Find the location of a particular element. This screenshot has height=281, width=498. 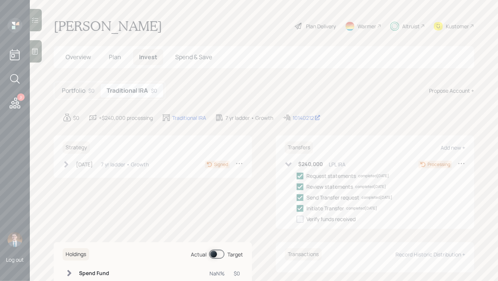

h6: Transfers is located at coordinates (299, 148).